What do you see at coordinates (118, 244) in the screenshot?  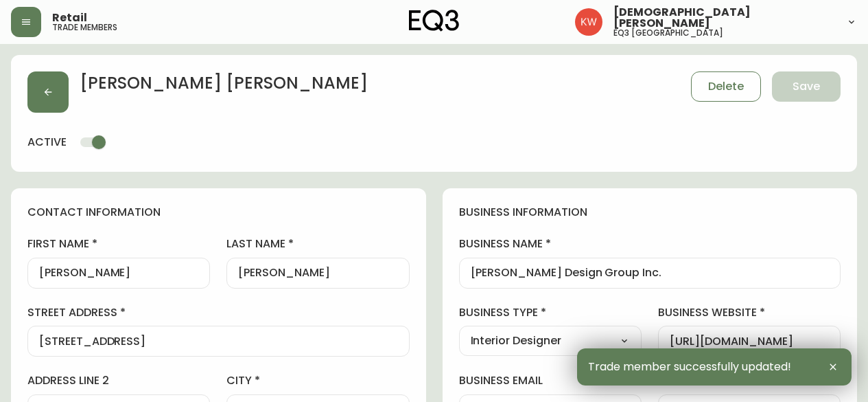 I see `label: first name` at bounding box center [118, 244].